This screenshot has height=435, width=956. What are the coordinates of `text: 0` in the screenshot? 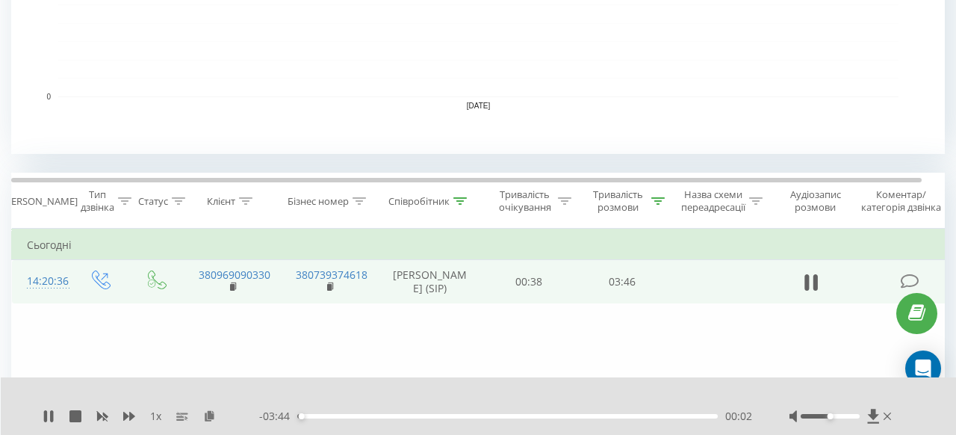 It's located at (49, 96).